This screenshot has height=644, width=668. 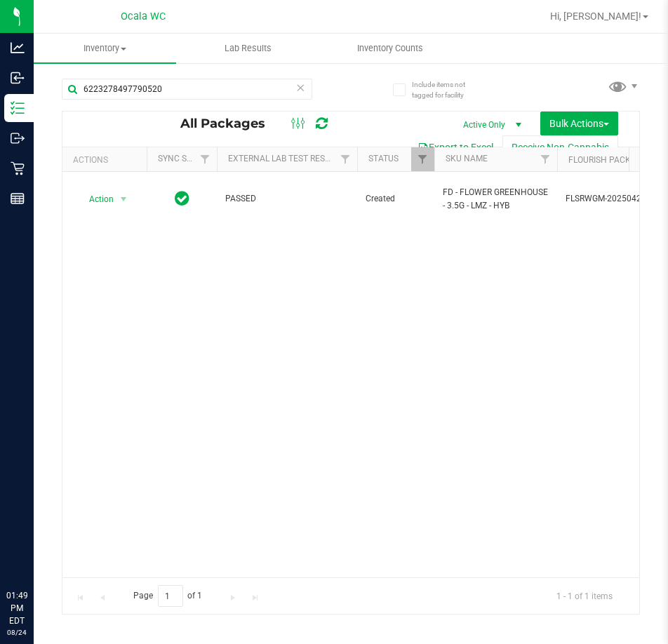 I want to click on span: In Sync, so click(x=182, y=199).